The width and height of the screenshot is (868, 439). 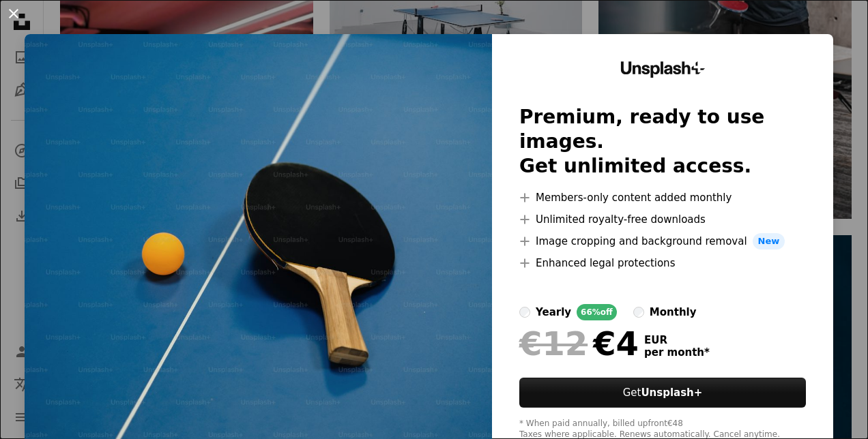 I want to click on input: yearly66%off, so click(x=525, y=312).